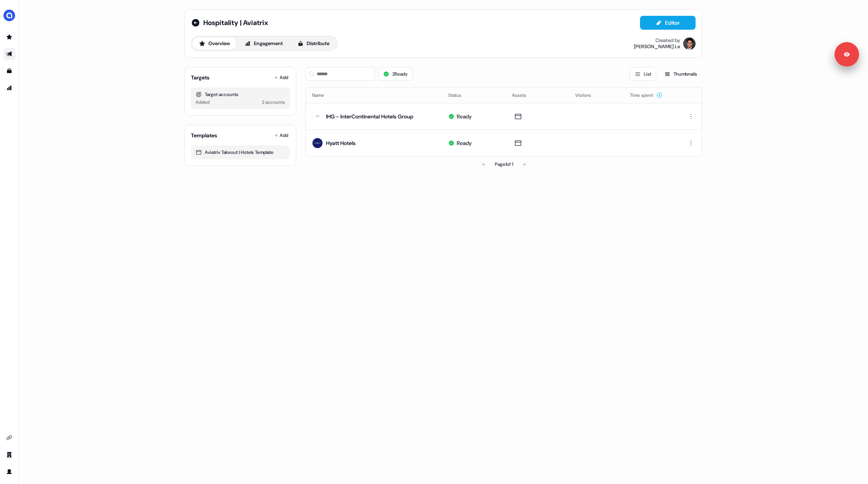 This screenshot has height=484, width=868. Describe the element at coordinates (668, 23) in the screenshot. I see `a: Editor` at that location.